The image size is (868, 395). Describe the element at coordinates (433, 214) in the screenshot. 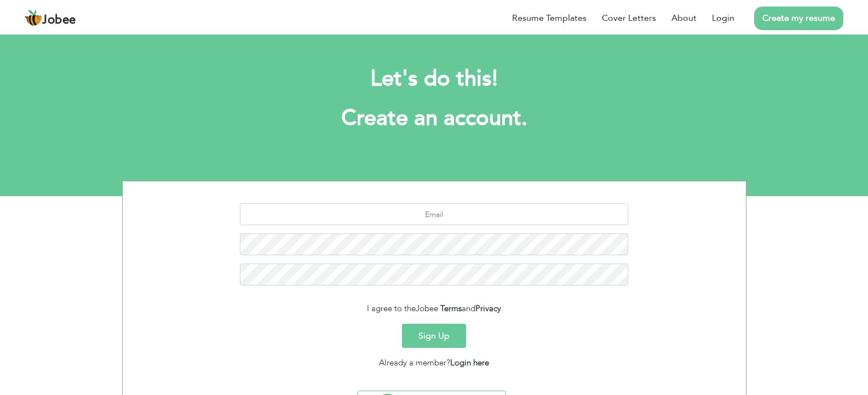

I see `input: Email` at that location.